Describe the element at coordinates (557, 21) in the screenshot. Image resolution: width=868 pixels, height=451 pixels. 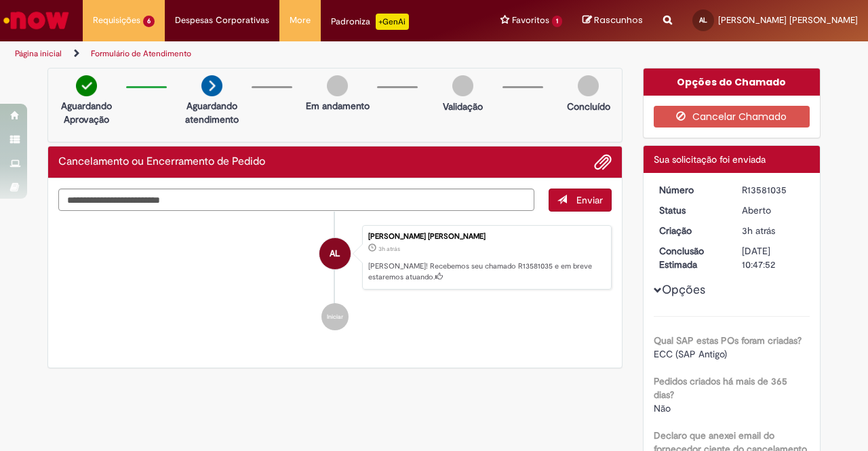
I see `span: 1` at that location.